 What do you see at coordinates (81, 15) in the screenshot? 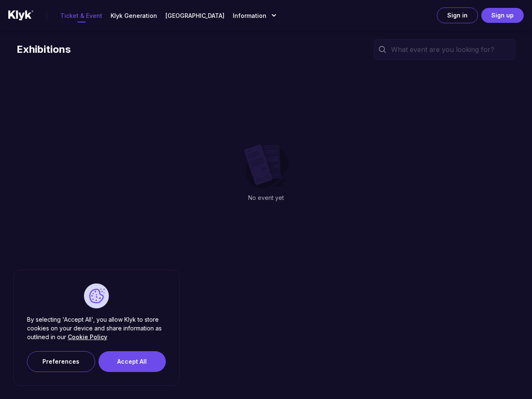
I see `a: Ticket & Event` at bounding box center [81, 15].